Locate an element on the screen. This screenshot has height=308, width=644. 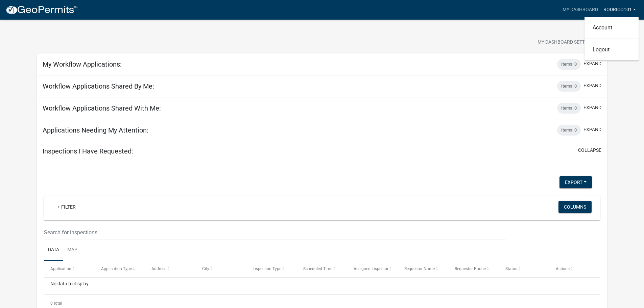
h5: Inspections I Have Requested: is located at coordinates (88, 151).